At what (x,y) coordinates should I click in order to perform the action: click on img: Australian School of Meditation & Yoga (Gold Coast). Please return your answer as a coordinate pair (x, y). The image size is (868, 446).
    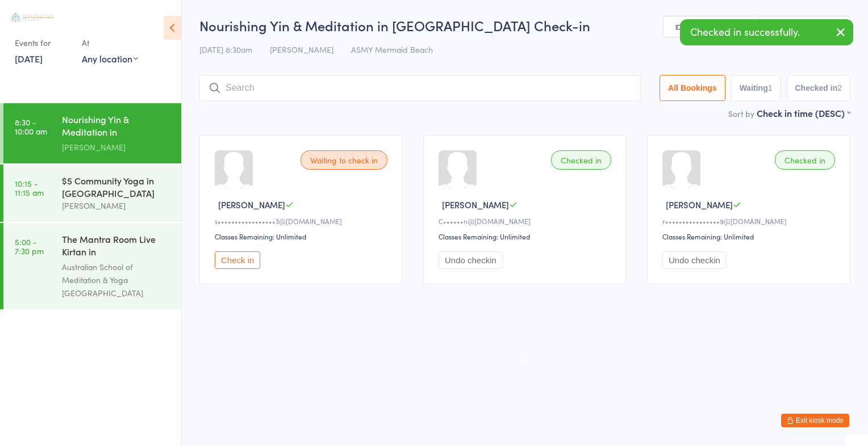
    Looking at the image, I should click on (32, 18).